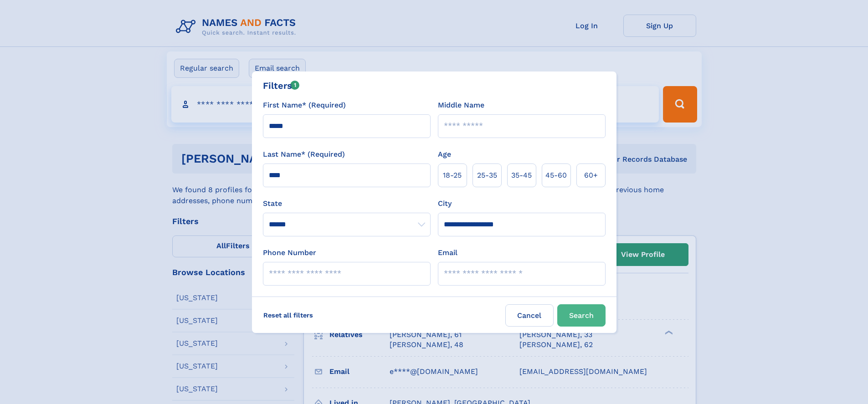  What do you see at coordinates (445, 204) in the screenshot?
I see `label: City` at bounding box center [445, 204].